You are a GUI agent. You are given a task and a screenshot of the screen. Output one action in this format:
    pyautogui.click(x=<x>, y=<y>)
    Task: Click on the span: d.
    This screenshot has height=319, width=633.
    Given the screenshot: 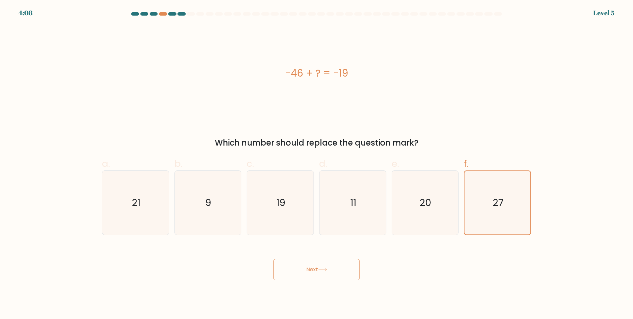 What is the action you would take?
    pyautogui.click(x=323, y=163)
    